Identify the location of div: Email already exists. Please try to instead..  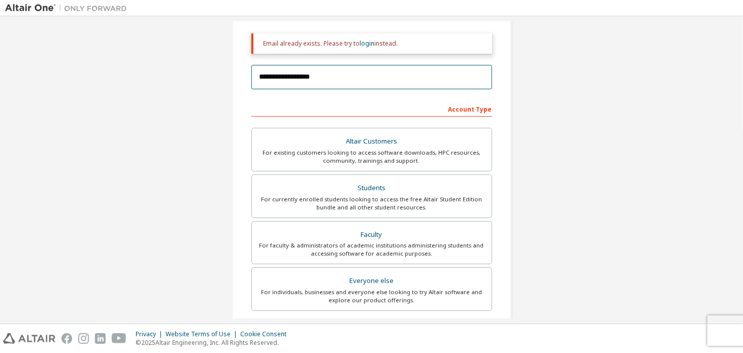
(374, 44).